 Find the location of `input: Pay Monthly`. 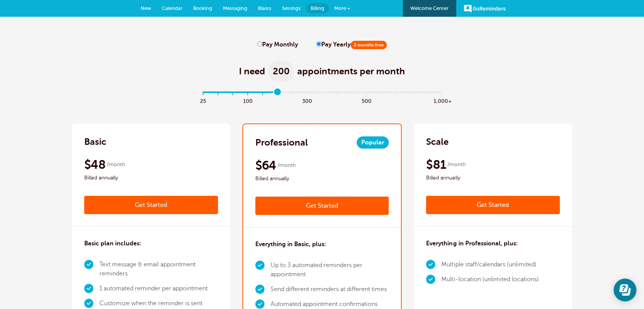

input: Pay Monthly is located at coordinates (259, 44).